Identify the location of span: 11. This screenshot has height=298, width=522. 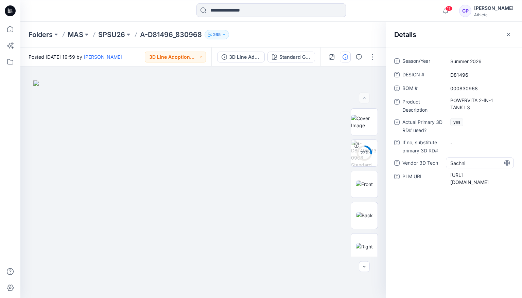
(449, 8).